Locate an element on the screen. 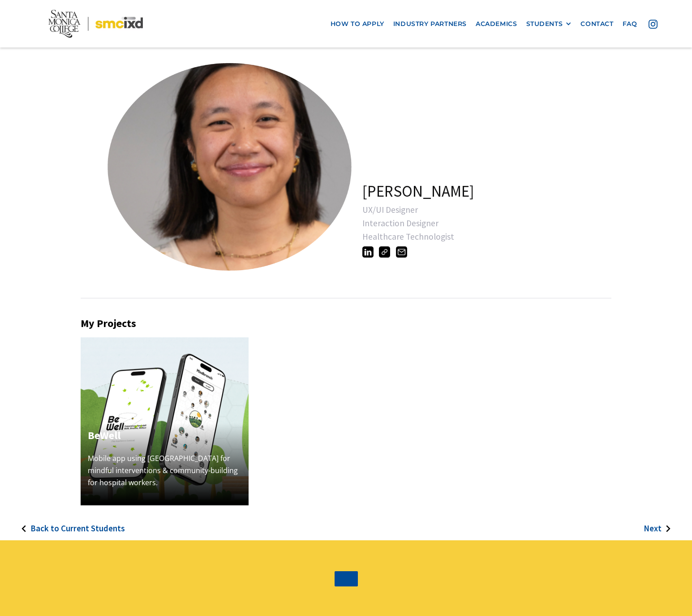 This screenshot has width=692, height=616. a: Academics is located at coordinates (497, 24).